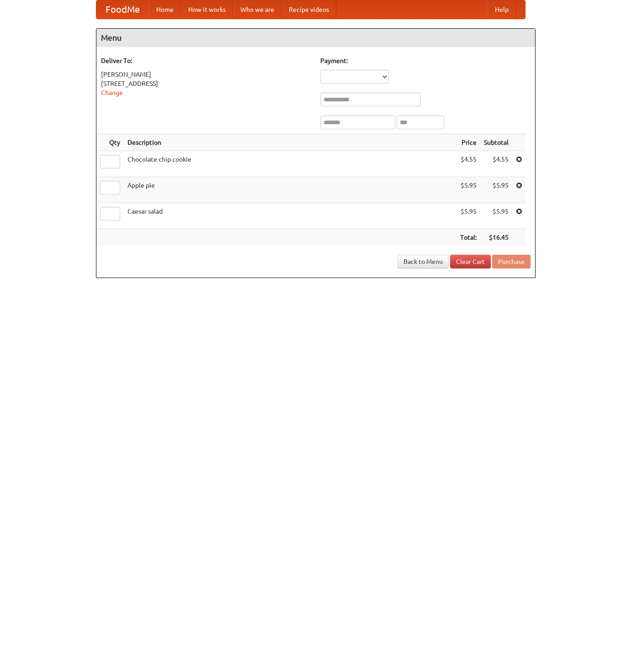 This screenshot has width=621, height=646. I want to click on td: Chocolate chip cookie, so click(290, 164).